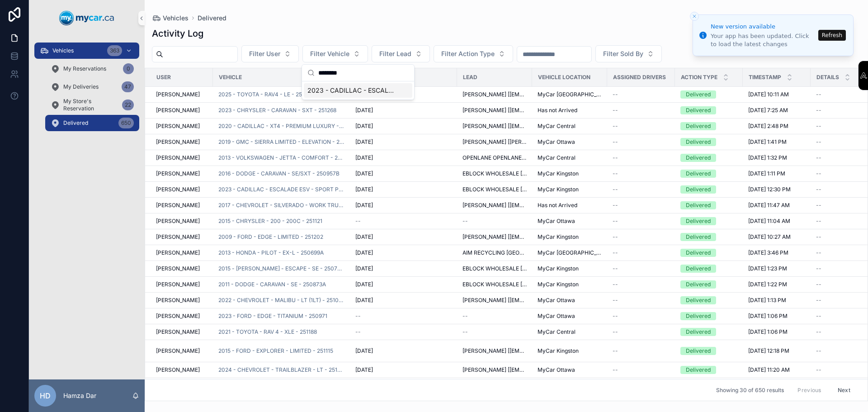 This screenshot has height=412, width=868. I want to click on a: 2023 - CHRYSLER - CARAVAN - SXT - 251268, so click(277, 110).